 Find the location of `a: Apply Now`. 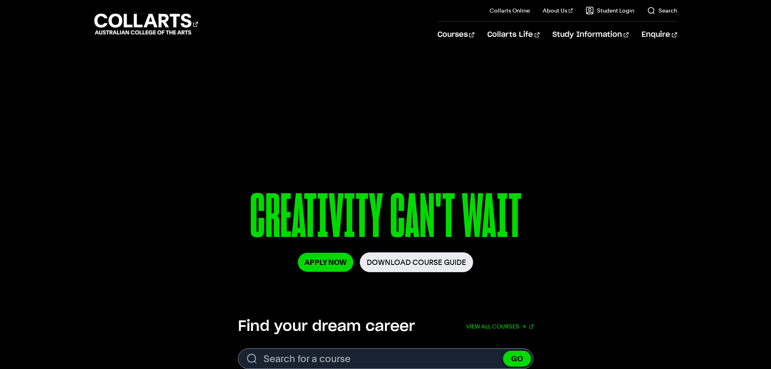

a: Apply Now is located at coordinates (325, 262).